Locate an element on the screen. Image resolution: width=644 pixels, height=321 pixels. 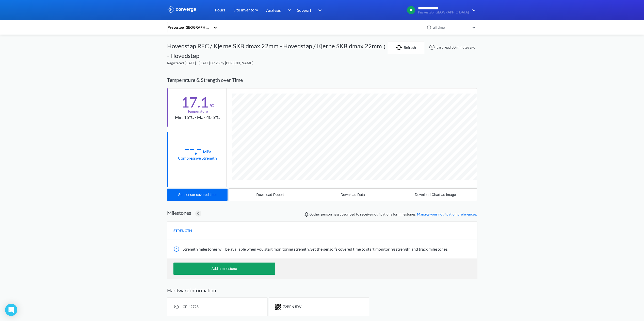
span: Analysis is located at coordinates (274, 10).